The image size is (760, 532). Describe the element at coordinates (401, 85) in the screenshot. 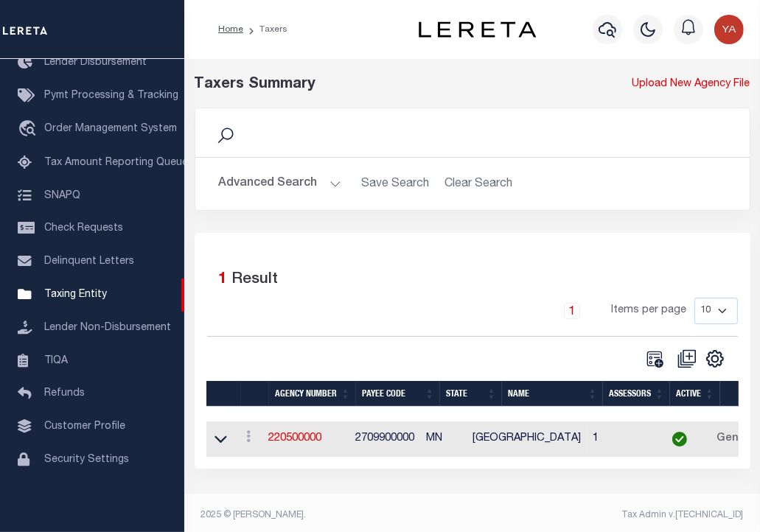

I see `div: Taxers Summary` at that location.